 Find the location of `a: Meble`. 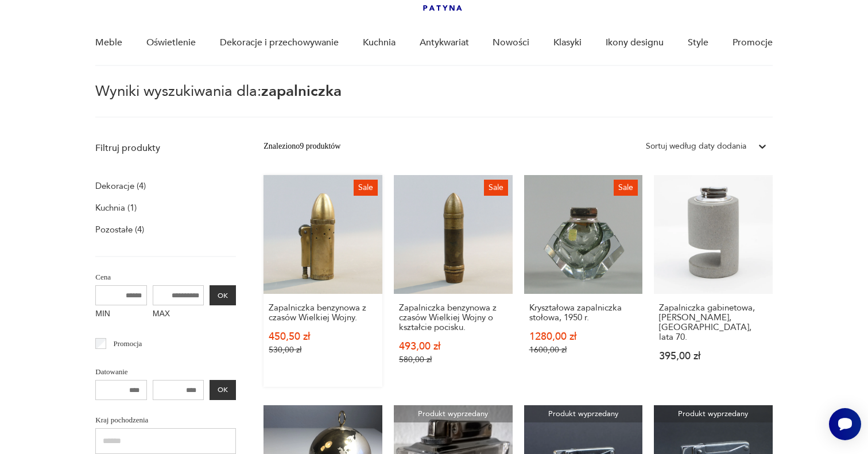

a: Meble is located at coordinates (109, 42).